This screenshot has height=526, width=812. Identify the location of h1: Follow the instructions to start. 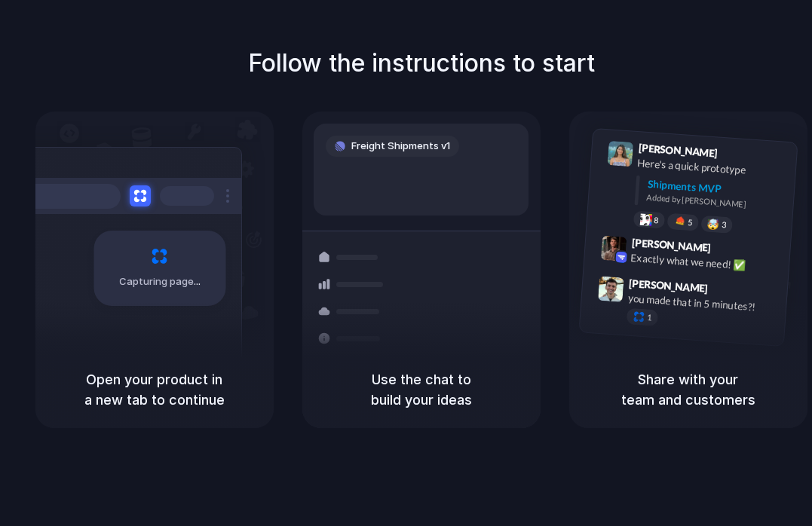
(422, 64).